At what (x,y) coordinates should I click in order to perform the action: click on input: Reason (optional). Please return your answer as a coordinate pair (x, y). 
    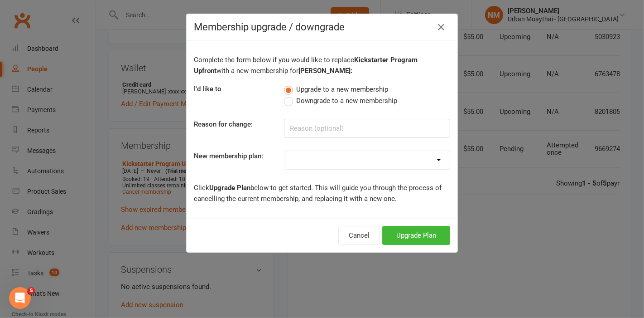
    Looking at the image, I should click on (366, 128).